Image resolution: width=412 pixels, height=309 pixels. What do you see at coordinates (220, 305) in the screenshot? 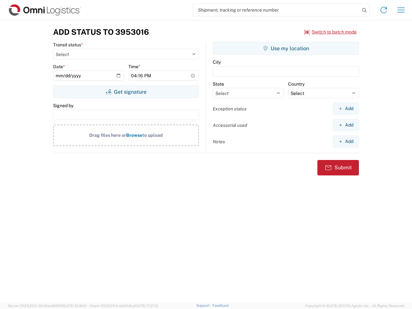
I see `a: Feedback` at bounding box center [220, 305].